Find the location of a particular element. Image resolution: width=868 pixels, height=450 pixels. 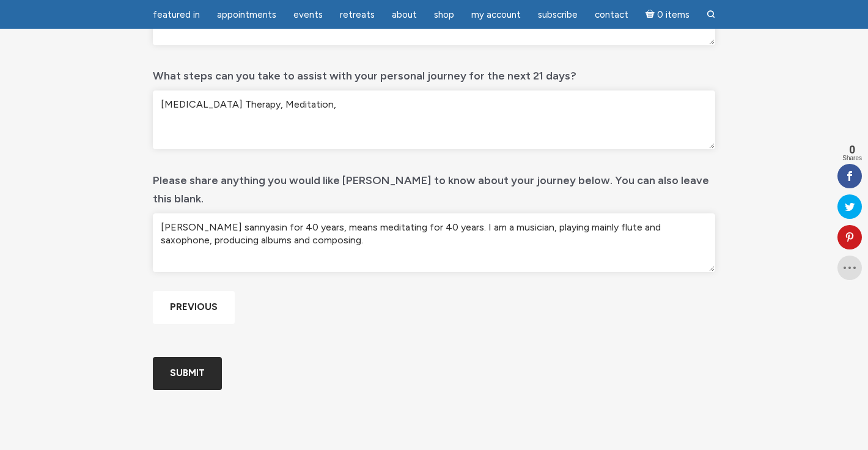

span: 0 is located at coordinates (852, 150).